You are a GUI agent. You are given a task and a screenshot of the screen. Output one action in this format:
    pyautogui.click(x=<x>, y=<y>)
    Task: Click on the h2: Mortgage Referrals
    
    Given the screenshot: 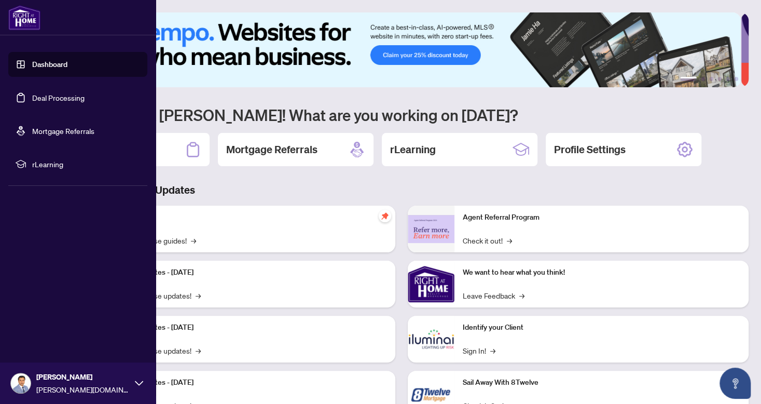 What is the action you would take?
    pyautogui.click(x=272, y=149)
    